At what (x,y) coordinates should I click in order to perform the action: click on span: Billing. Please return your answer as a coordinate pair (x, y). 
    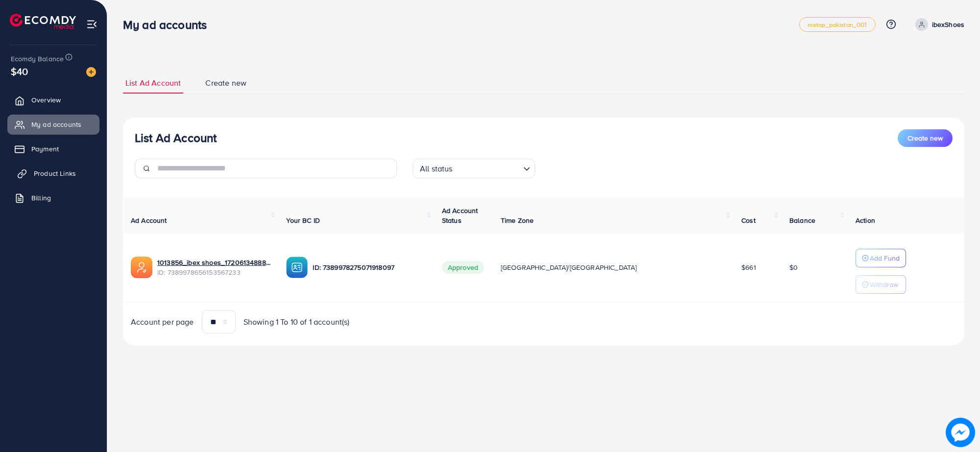
    Looking at the image, I should click on (41, 198).